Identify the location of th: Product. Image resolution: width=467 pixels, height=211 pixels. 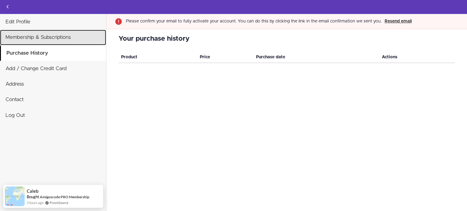
(158, 57).